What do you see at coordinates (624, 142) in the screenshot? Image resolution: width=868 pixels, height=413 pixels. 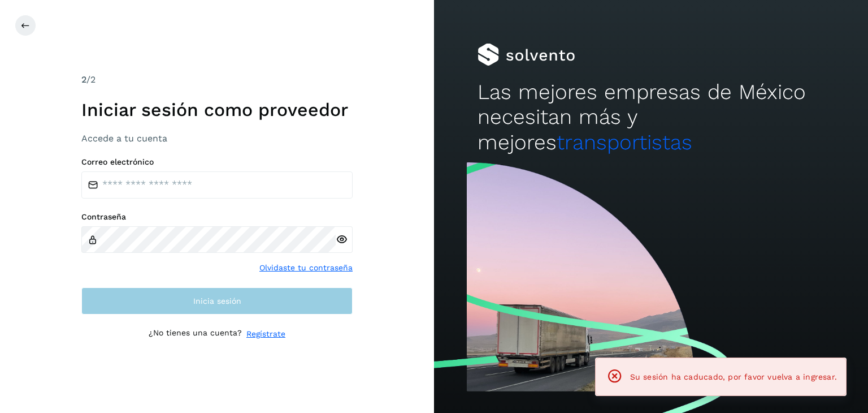 I see `span: transportistas` at bounding box center [624, 142].